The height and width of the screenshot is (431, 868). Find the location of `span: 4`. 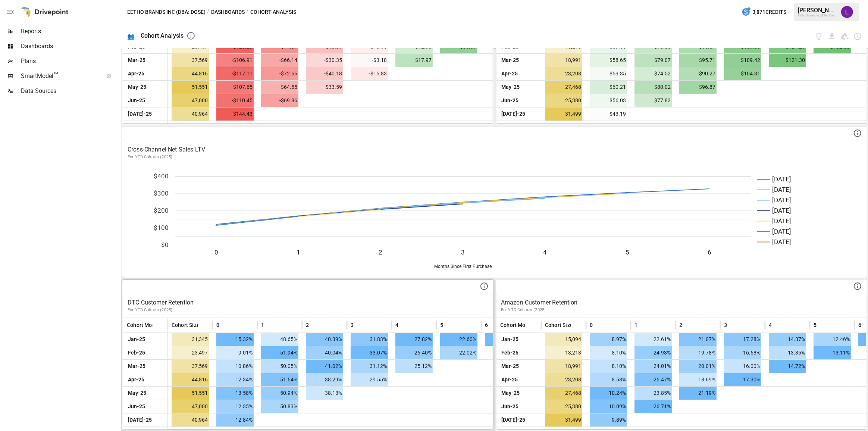

span: 4 is located at coordinates (770, 325).